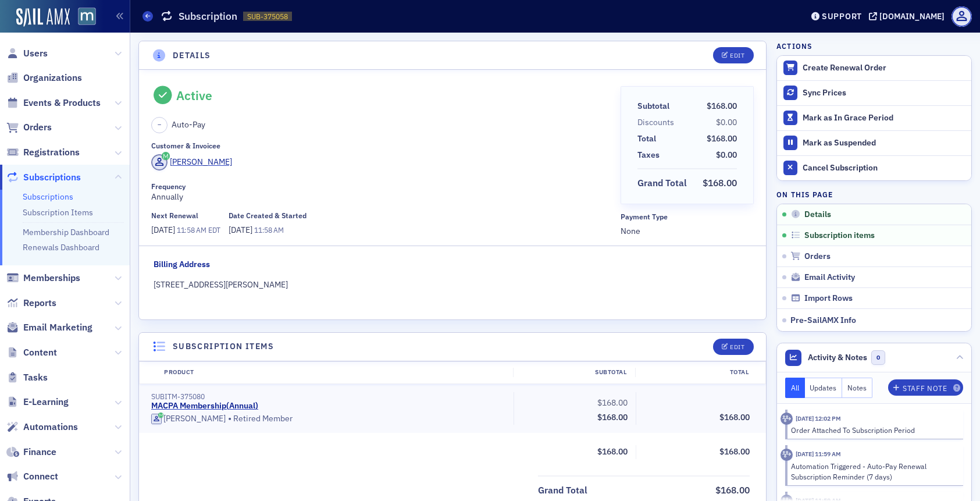 The image size is (980, 501). What do you see at coordinates (824, 387) in the screenshot?
I see `button: Updates` at bounding box center [824, 387].